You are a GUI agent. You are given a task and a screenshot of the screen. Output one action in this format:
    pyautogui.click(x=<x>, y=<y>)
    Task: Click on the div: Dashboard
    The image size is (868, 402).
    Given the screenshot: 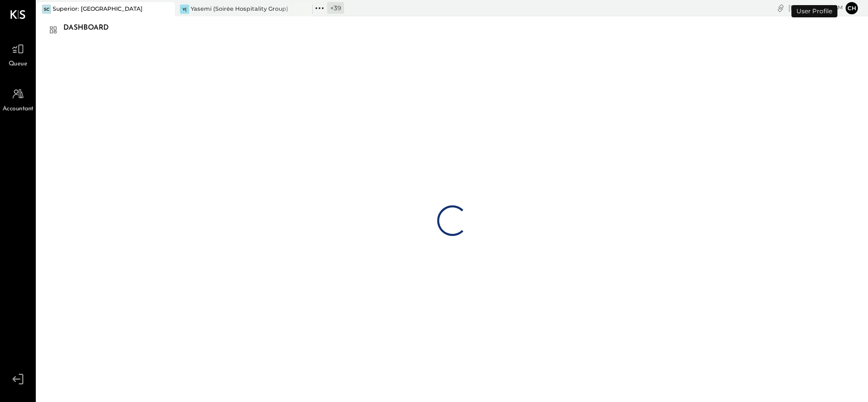 What is the action you would take?
    pyautogui.click(x=91, y=28)
    